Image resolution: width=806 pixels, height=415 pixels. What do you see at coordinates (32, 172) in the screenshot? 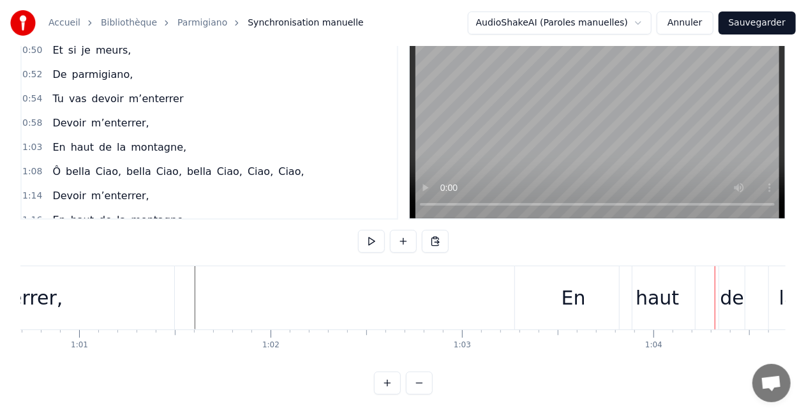
I see `span: 1:08` at bounding box center [32, 172].